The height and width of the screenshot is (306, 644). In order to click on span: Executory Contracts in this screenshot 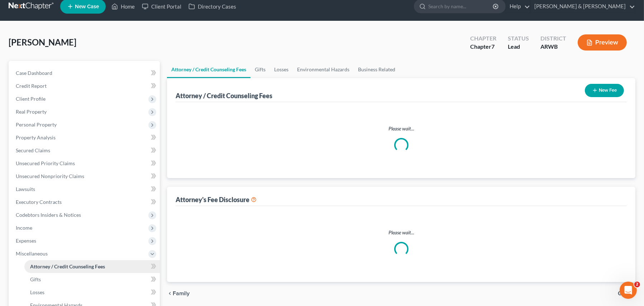, I will do `click(39, 202)`.